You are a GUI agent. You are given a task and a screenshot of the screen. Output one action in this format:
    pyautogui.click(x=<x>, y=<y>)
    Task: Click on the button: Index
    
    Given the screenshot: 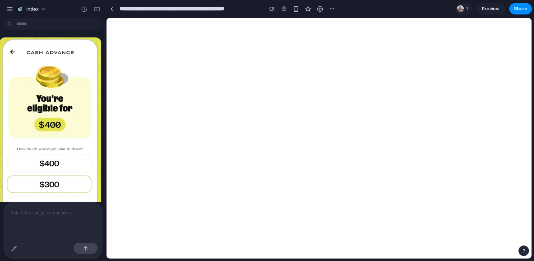 What is the action you would take?
    pyautogui.click(x=31, y=9)
    